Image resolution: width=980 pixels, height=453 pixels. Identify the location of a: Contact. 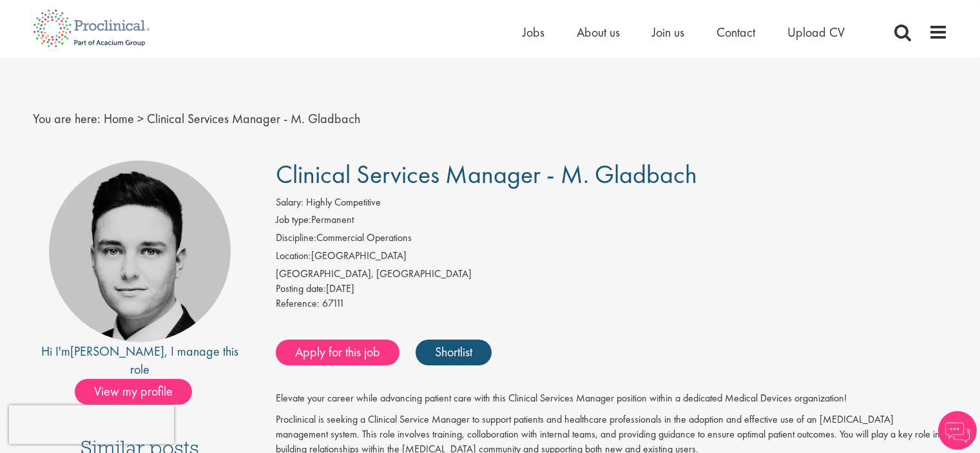
(736, 33).